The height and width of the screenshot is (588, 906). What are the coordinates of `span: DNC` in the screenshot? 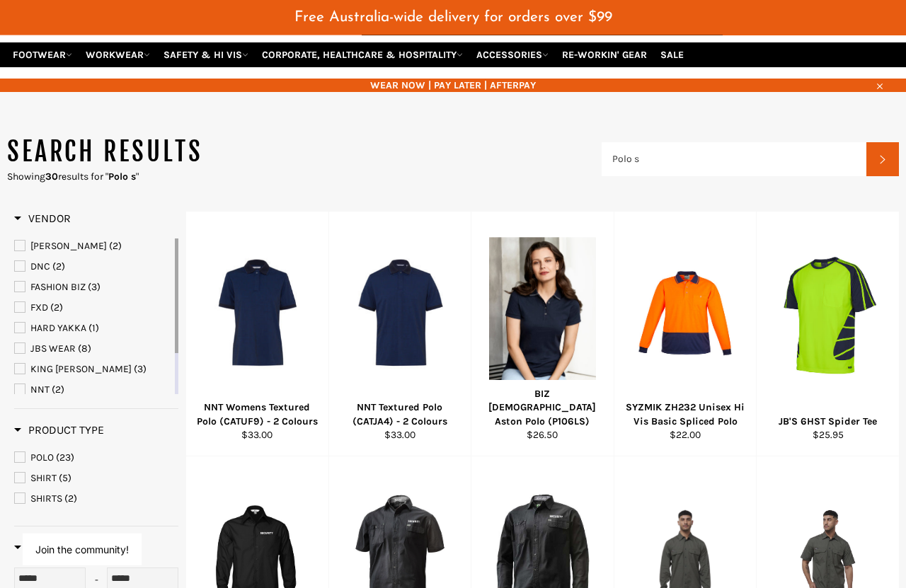 It's located at (41, 266).